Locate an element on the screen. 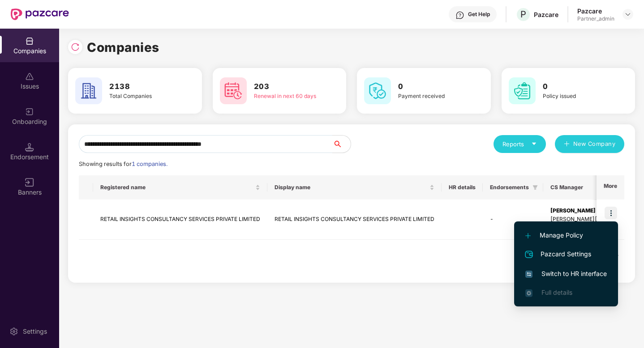  img: svg+xml;base64,PHN2ZyB4bWxucz0iaHR0cDovL3d3dy53My5vcmcvMjAwMC9zdmciIHdpZHRoPSIxMi4yMDEiIGhlaWdodD... is located at coordinates (528, 236).